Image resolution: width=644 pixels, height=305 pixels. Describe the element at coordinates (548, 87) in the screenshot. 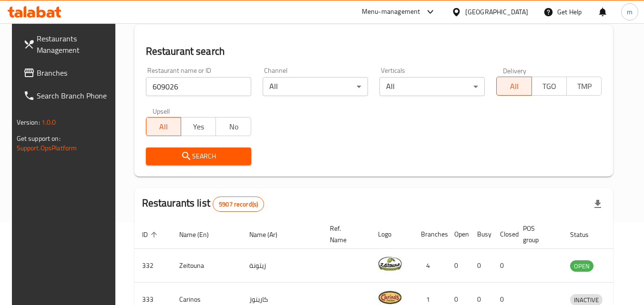

I see `span: TGO` at that location.